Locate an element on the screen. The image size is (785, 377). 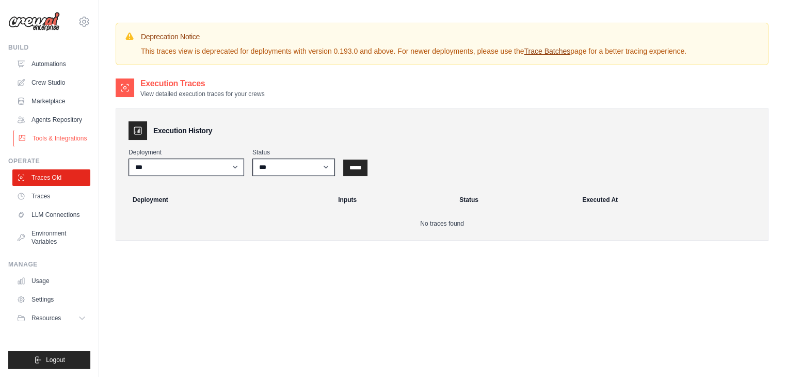
span: Logout is located at coordinates (55, 360).